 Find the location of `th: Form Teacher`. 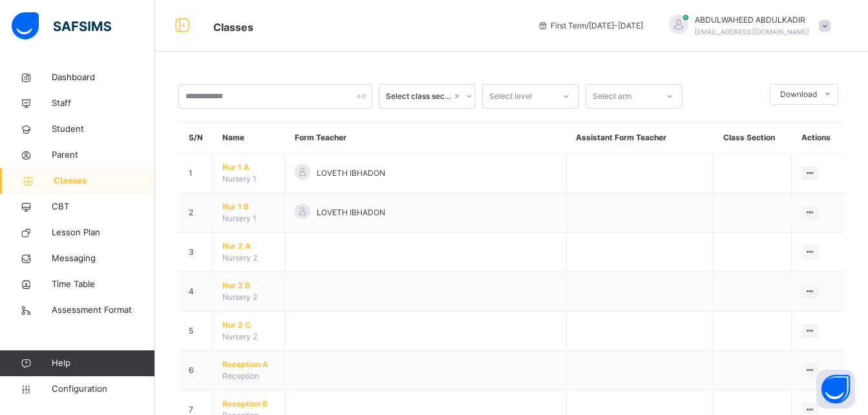

th: Form Teacher is located at coordinates (425, 138).